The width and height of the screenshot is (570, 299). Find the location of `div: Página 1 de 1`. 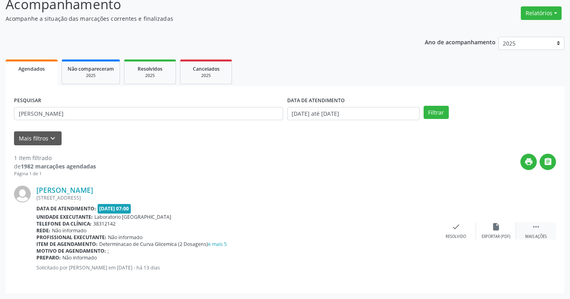

div: Página 1 de 1 is located at coordinates (55, 174).